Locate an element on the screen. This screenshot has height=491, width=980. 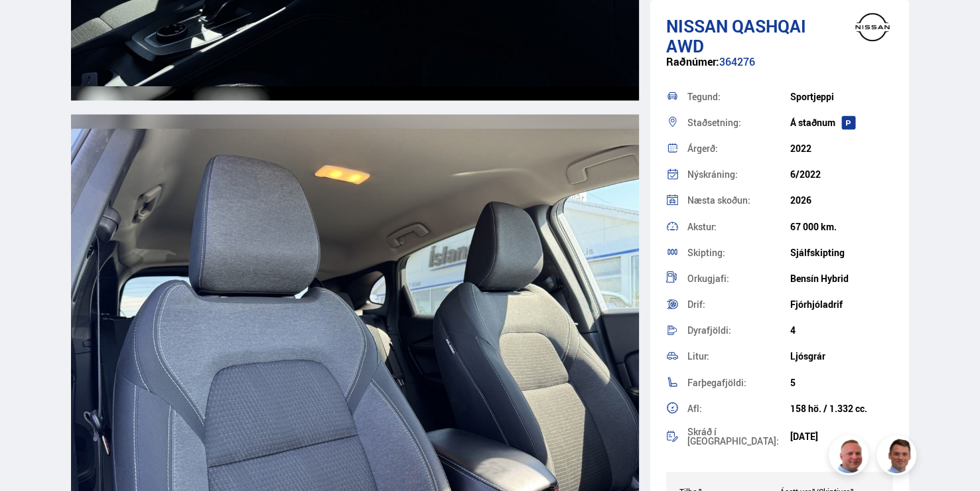
div: 6/2022 is located at coordinates (841, 174).